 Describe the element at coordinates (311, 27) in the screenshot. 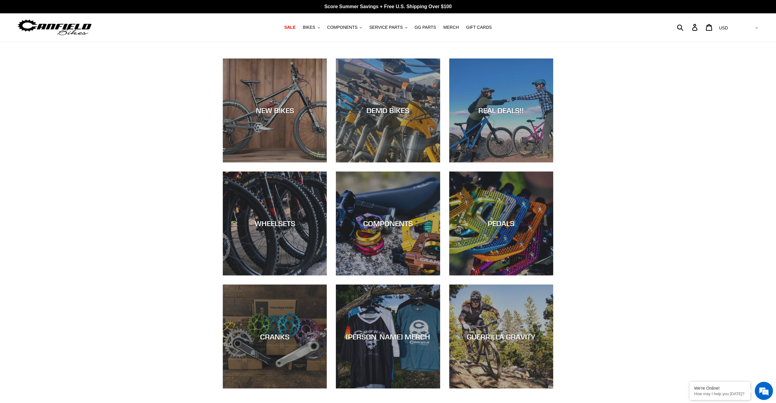

I see `button: BIKES` at that location.